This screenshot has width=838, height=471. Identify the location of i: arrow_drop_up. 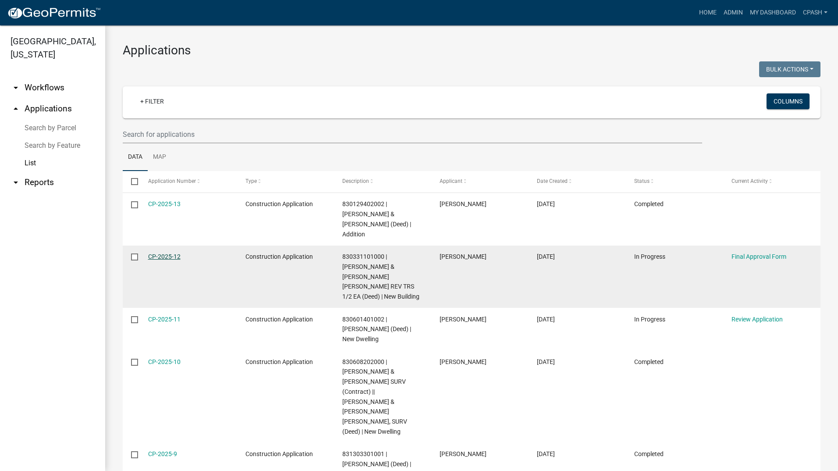
(16, 109).